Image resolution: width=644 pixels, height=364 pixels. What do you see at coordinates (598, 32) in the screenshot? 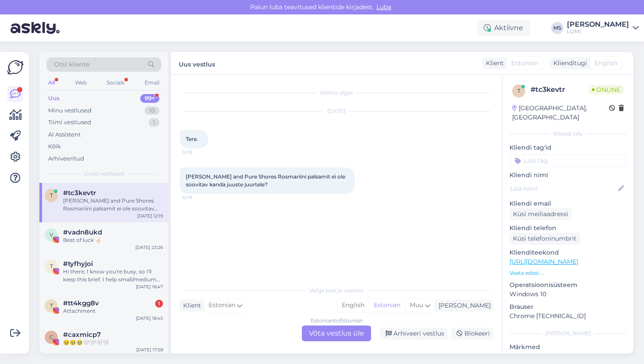
I see `div: LUMI` at bounding box center [598, 32].